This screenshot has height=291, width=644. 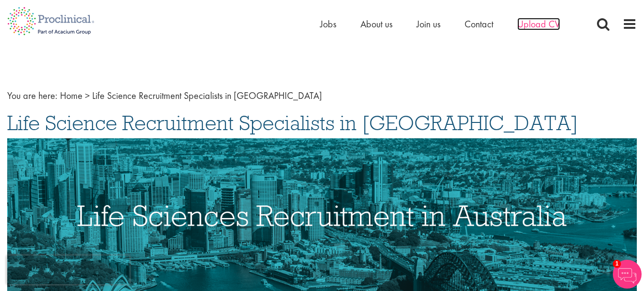 What do you see at coordinates (377, 24) in the screenshot?
I see `a: About us` at bounding box center [377, 24].